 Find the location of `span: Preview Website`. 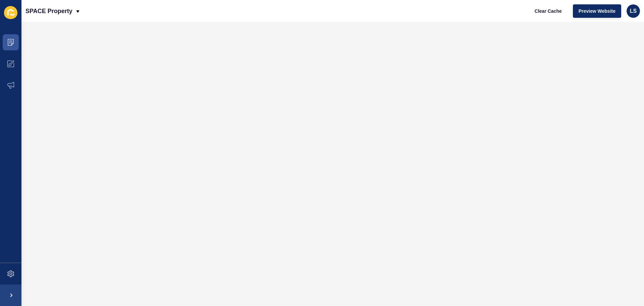

span: Preview Website is located at coordinates (597, 11).